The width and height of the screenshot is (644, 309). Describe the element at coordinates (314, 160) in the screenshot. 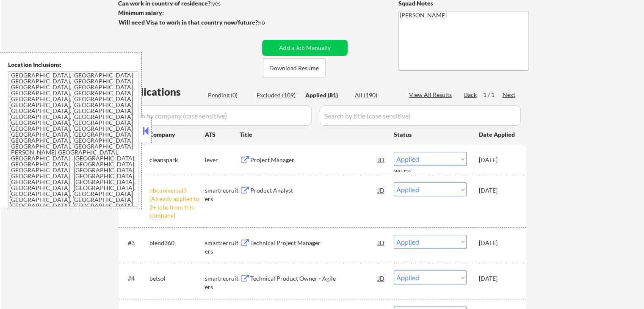

I see `div: Project Manager` at that location.